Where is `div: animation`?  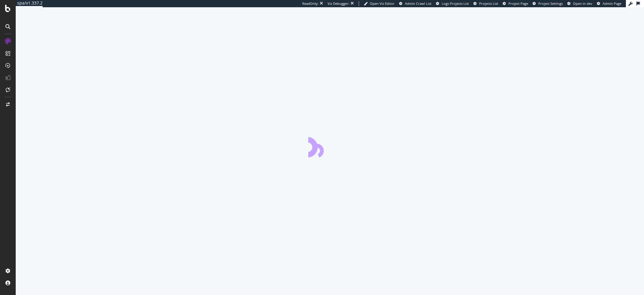
div: animation is located at coordinates (330, 147).